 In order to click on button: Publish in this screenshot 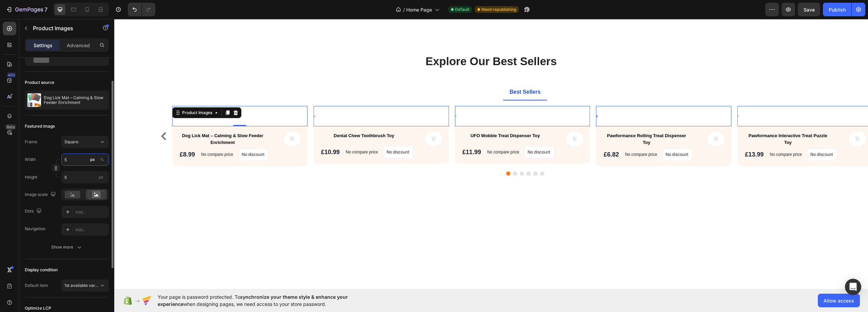, I will do `click(838, 9)`.